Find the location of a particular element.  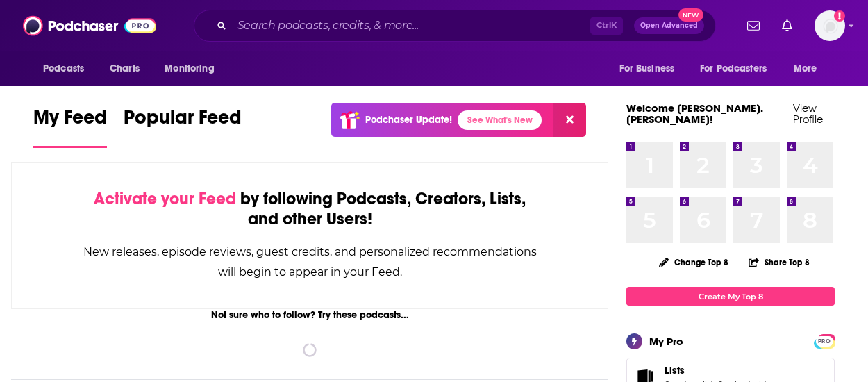

div: Not sure who to follow? Try these podcasts... is located at coordinates (310, 314).